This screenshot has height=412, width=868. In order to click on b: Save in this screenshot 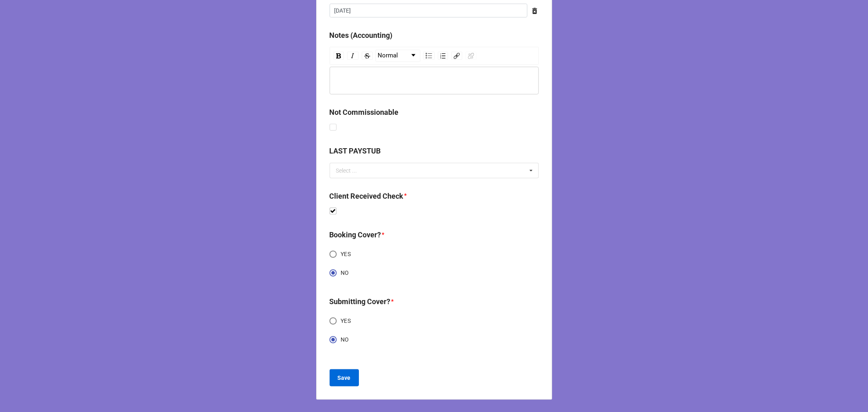, I will do `click(344, 378)`.